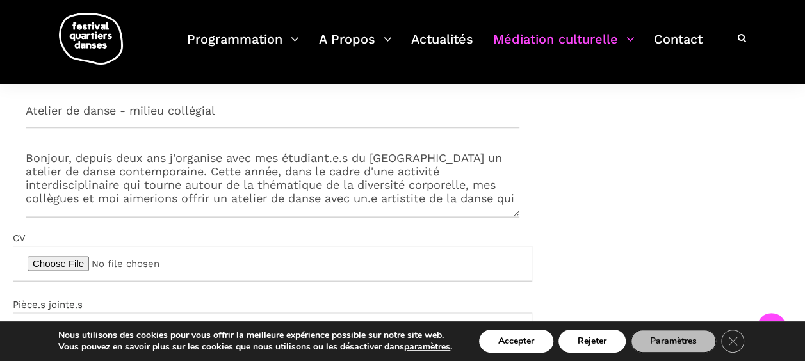 The width and height of the screenshot is (805, 361). Describe the element at coordinates (272, 264) in the screenshot. I see `input: CV` at that location.